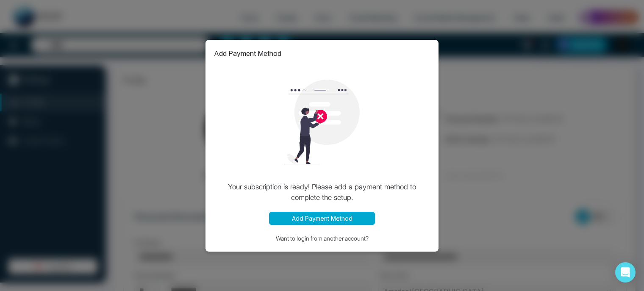  What do you see at coordinates (322, 122) in the screenshot?
I see `img: loading` at bounding box center [322, 122].